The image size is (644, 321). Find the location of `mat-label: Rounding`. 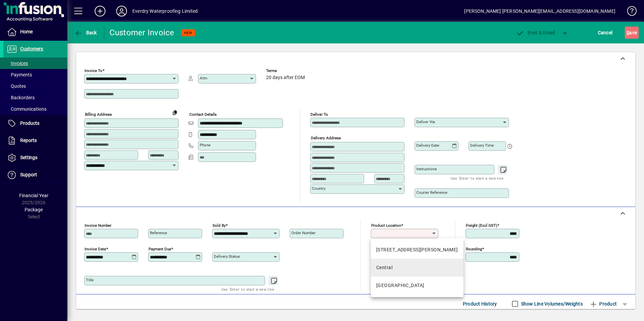

mat-label: Rounding is located at coordinates (473, 249).